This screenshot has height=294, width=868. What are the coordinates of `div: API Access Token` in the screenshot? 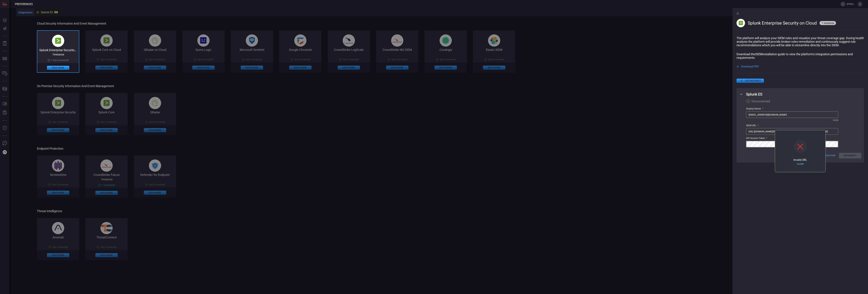 It's located at (792, 138).